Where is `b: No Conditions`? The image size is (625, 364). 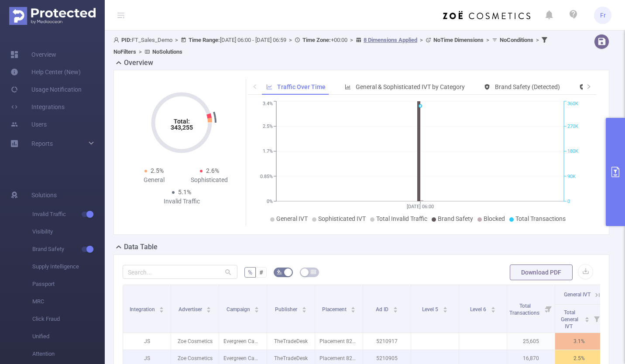
b: No Conditions is located at coordinates (516, 40).